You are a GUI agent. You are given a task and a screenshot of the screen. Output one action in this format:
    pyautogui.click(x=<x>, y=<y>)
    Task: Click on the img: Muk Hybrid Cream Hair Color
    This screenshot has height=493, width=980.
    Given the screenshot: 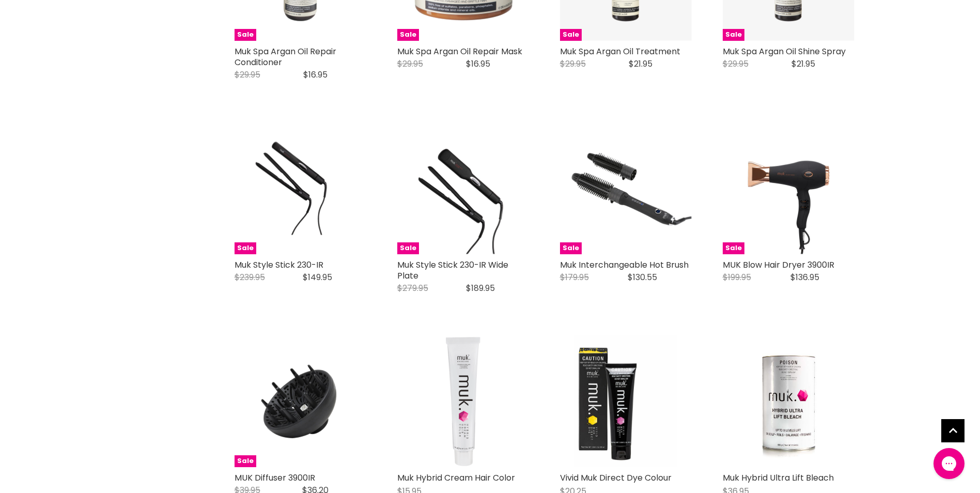 What is the action you would take?
    pyautogui.click(x=463, y=401)
    